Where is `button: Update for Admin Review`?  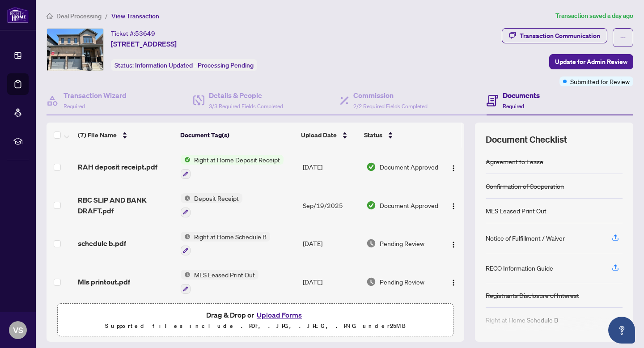
button: Update for Admin Review is located at coordinates (591, 62).